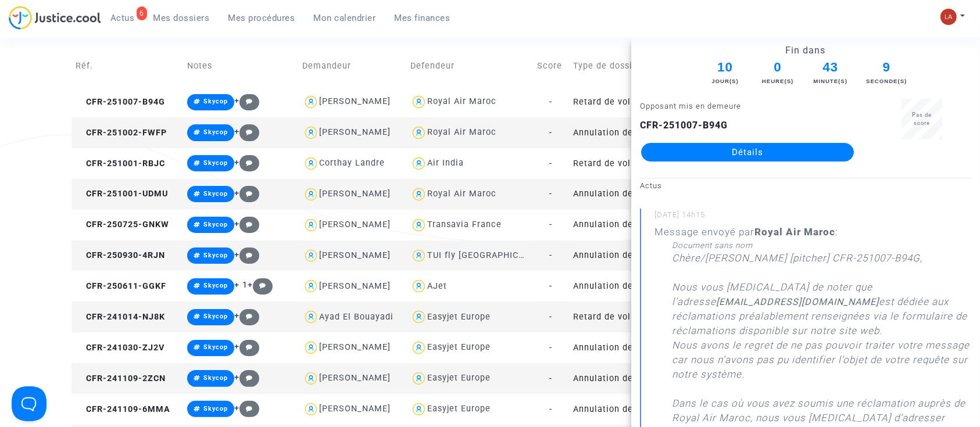 The height and width of the screenshot is (427, 980). What do you see at coordinates (423, 18) in the screenshot?
I see `a: Mes finances` at bounding box center [423, 18].